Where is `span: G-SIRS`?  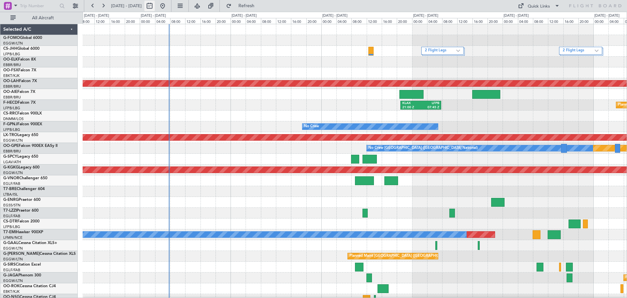
span: G-SIRS is located at coordinates (9, 264).